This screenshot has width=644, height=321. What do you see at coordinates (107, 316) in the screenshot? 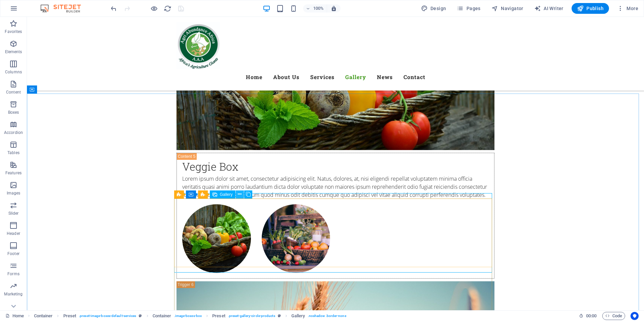
I see `span: . preset-image-boxes-default-services` at bounding box center [107, 316].